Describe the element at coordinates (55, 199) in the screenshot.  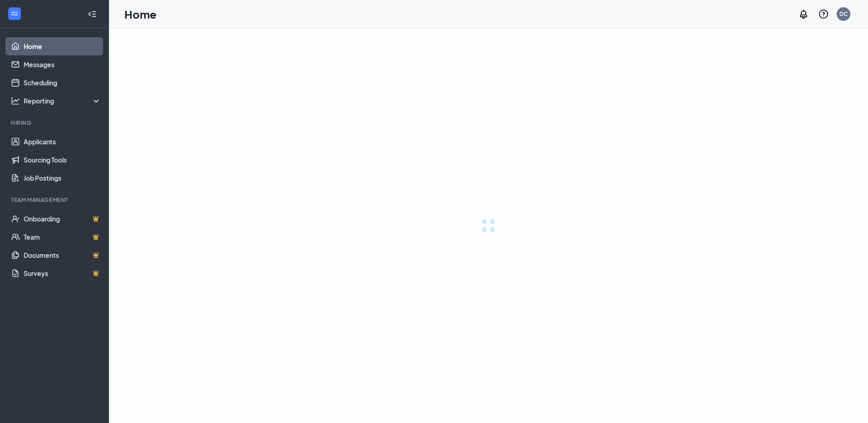
I see `div: Team Management` at that location.